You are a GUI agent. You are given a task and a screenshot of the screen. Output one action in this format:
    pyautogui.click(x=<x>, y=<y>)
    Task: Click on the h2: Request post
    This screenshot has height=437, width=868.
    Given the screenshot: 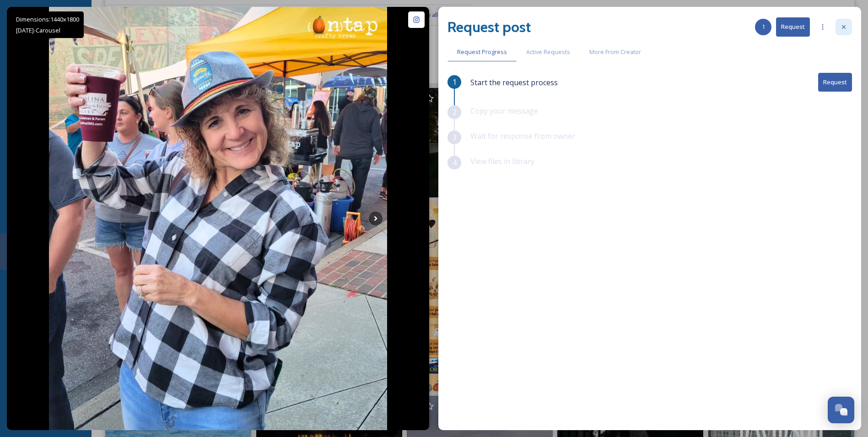 What is the action you would take?
    pyautogui.click(x=490, y=27)
    